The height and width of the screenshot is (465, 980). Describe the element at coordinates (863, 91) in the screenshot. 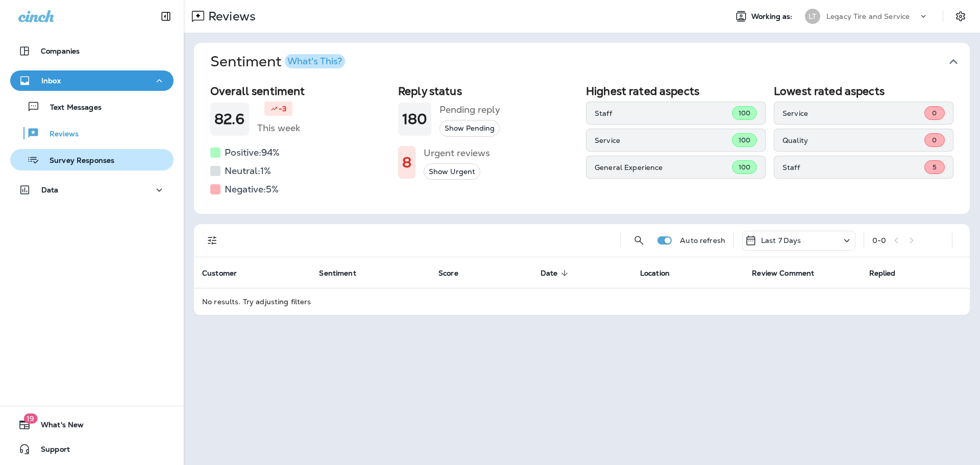

I see `h2: Lowest rated aspects` at that location.